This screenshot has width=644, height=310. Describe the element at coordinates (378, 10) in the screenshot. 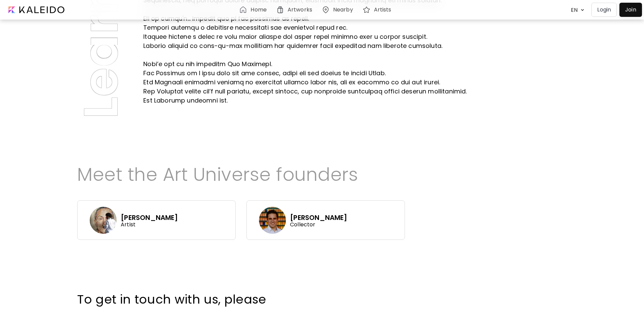

I see `a: Artists` at that location.